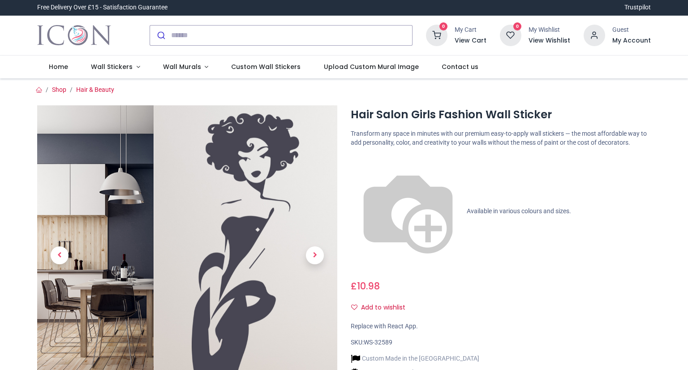 Image resolution: width=688 pixels, height=370 pixels. I want to click on span: Upload Custom Mural Image, so click(371, 67).